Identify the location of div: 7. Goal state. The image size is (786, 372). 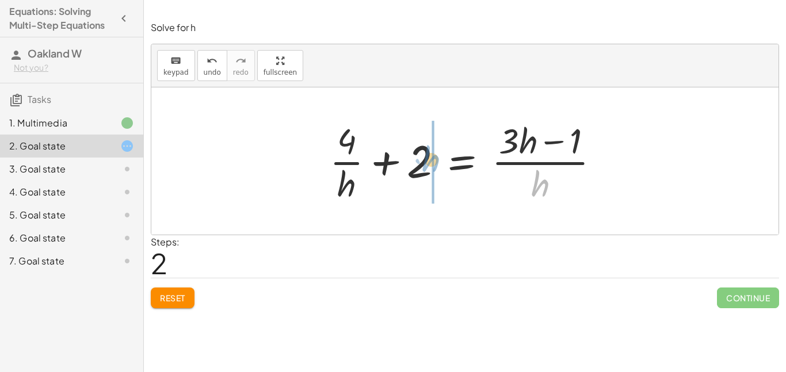
(55, 261).